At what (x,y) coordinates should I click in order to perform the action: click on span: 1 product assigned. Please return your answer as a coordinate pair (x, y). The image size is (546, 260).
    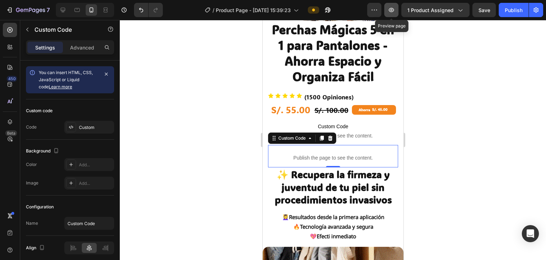
    Looking at the image, I should click on (431, 10).